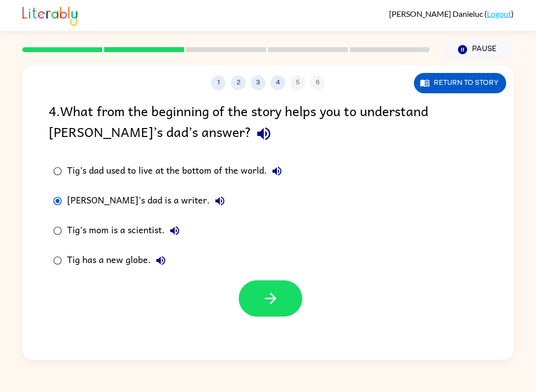  I want to click on button: Tig's mom is a scientist., so click(175, 231).